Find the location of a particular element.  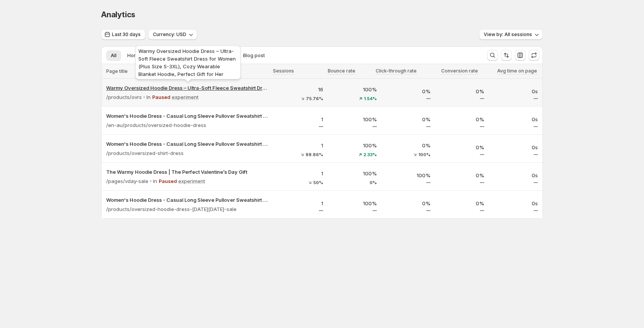

span: 2.33% is located at coordinates (370, 154).